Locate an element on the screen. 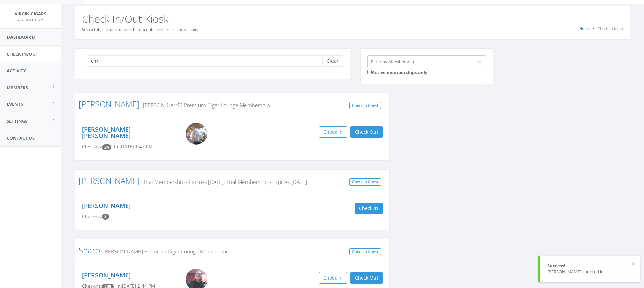 The height and width of the screenshot is (288, 644). label: Active memberships only is located at coordinates (397, 72).